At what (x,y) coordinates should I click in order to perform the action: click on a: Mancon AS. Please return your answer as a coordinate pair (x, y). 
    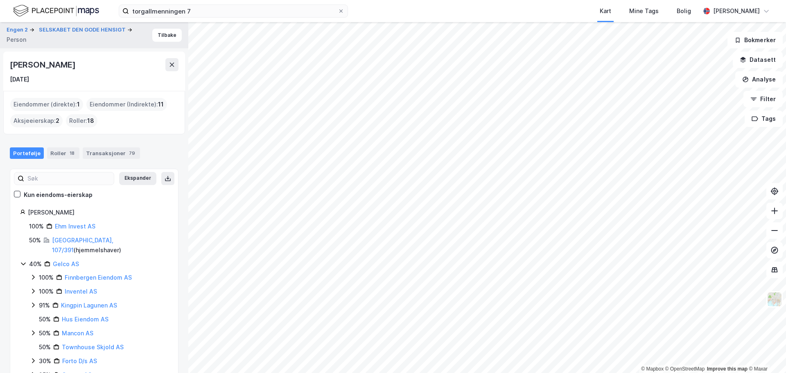
    Looking at the image, I should click on (77, 333).